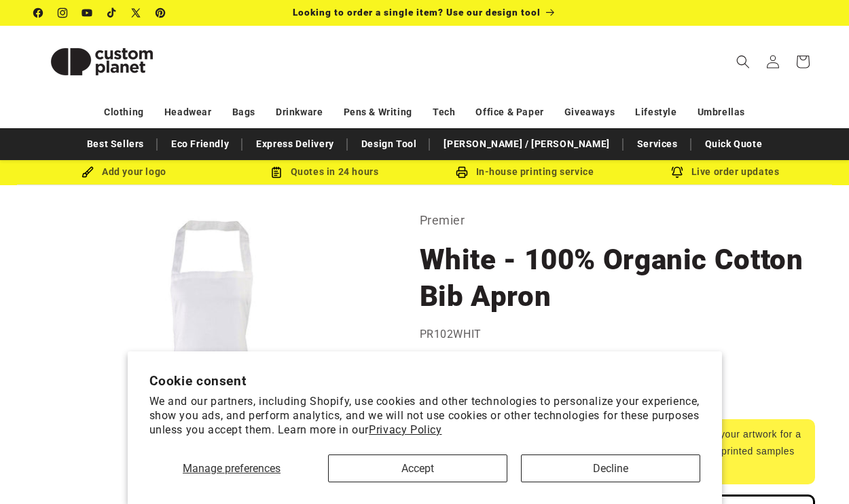 This screenshot has width=849, height=504. What do you see at coordinates (721, 112) in the screenshot?
I see `a: Umbrellas` at bounding box center [721, 112].